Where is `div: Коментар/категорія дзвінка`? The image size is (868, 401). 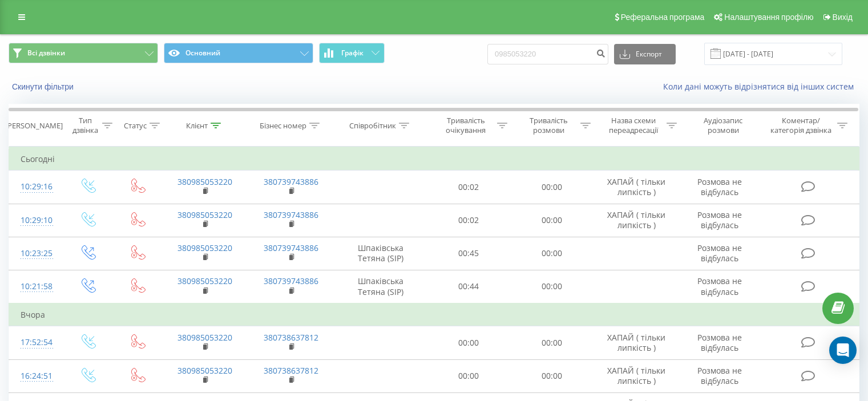
div: Коментар/категорія дзвінка is located at coordinates (800, 126).